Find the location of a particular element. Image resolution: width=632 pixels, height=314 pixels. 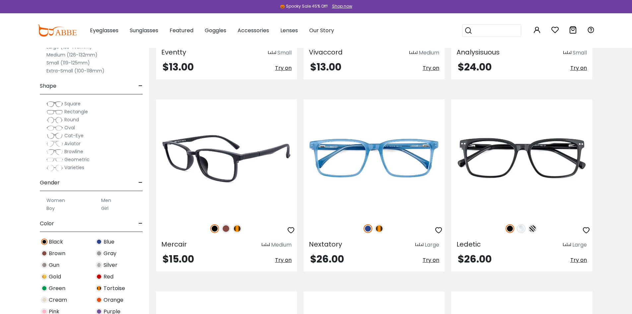

span: Cat-Eye is located at coordinates (74, 135).